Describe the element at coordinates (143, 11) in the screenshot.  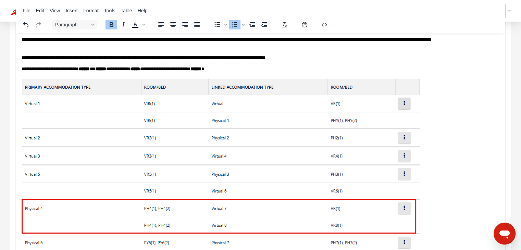
I see `span: Help` at that location.